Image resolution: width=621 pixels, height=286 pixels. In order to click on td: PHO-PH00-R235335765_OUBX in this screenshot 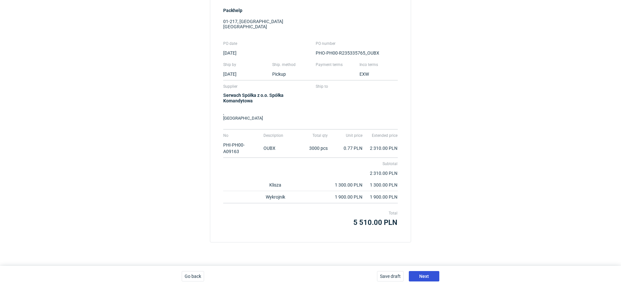, I will do `click(354, 53)`.